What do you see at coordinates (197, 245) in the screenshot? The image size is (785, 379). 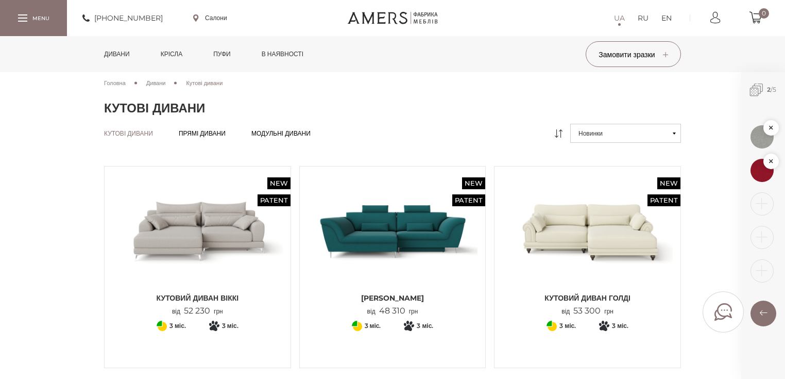 I see `a: New Patent Кутовий диван ВІККІ Кутовий диван ВІККІ Кутовий диван ВІККІ від52 230грн` at bounding box center [197, 245].